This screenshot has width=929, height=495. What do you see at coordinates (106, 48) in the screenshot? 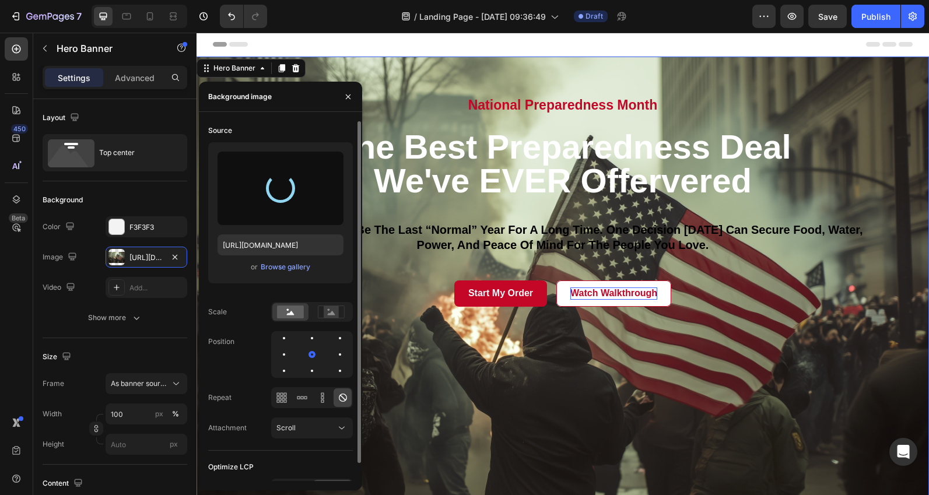
I see `p: Hero Banner` at bounding box center [106, 48].